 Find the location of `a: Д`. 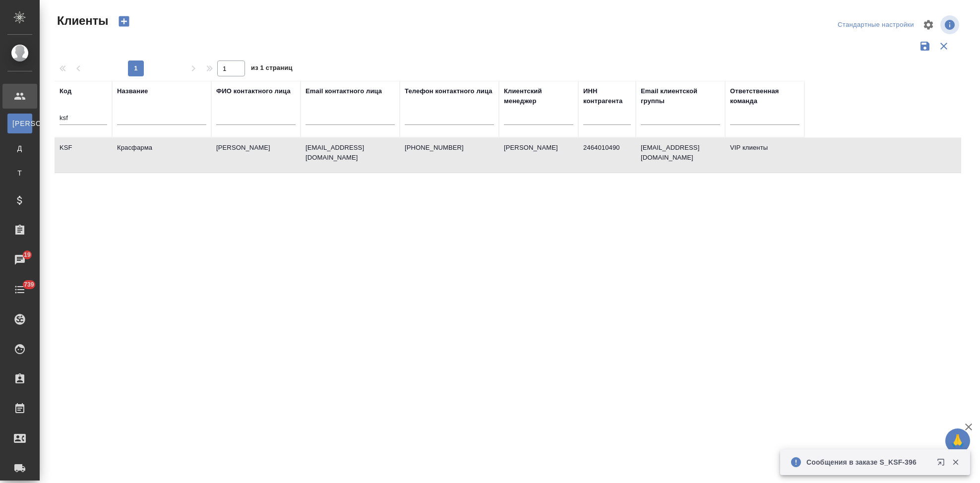

a: Д is located at coordinates (20, 148).